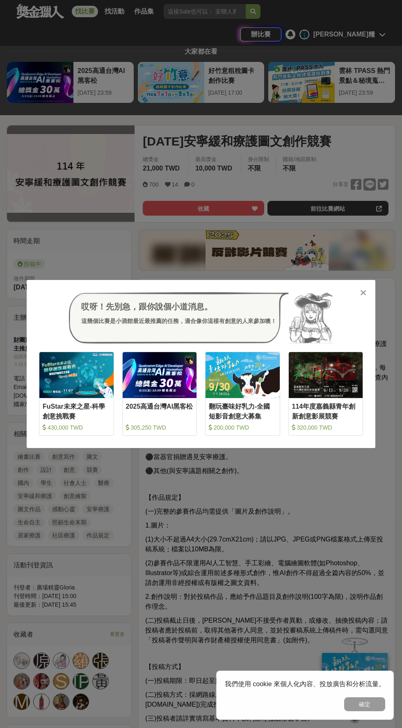  What do you see at coordinates (76, 394) in the screenshot?
I see `a: Cover ImageFuStar未來之星-科學創意挑戰賽 430,000 TWD` at bounding box center [76, 394].